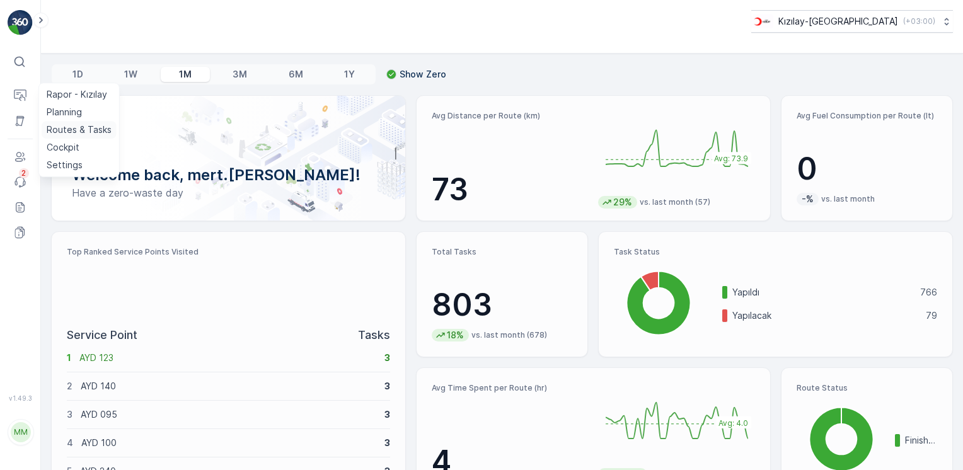 Image resolution: width=963 pixels, height=470 pixels. What do you see at coordinates (455, 335) in the screenshot?
I see `p: 18%` at bounding box center [455, 335].